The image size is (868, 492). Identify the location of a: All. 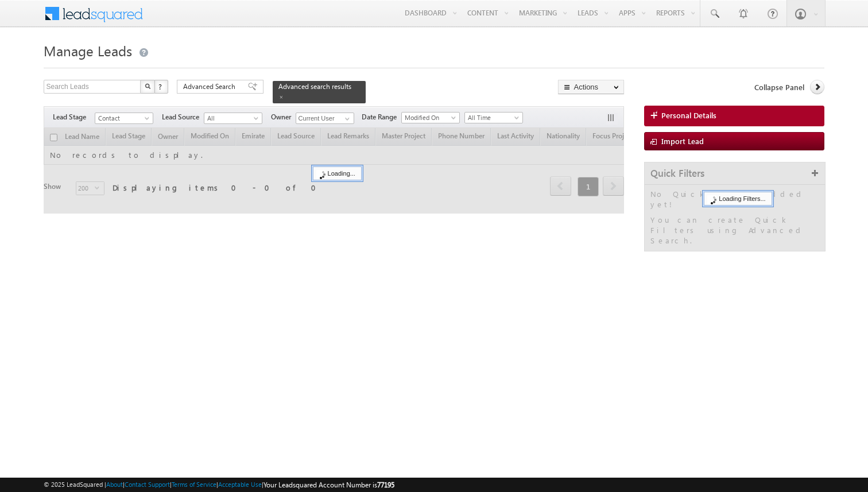
(233, 118).